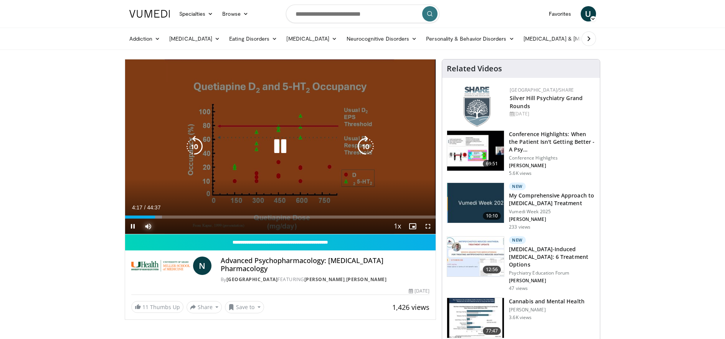 The width and height of the screenshot is (725, 339). What do you see at coordinates (492, 216) in the screenshot?
I see `span: 10:10` at bounding box center [492, 216].